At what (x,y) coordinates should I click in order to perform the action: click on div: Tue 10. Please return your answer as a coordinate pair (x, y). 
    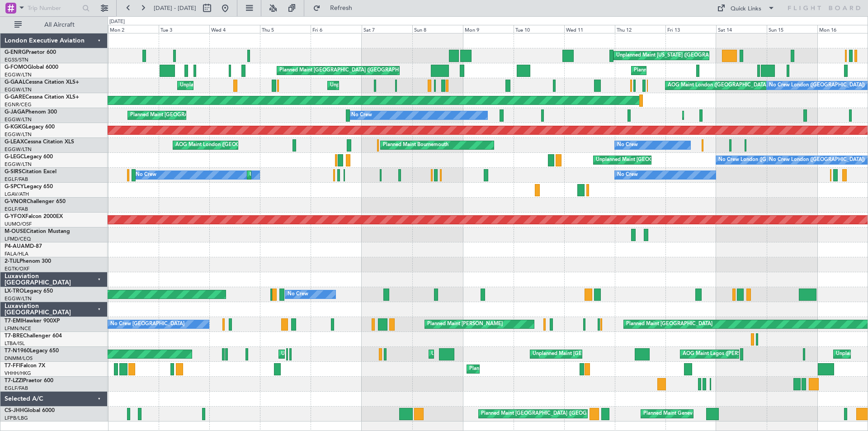
    Looking at the image, I should click on (539, 29).